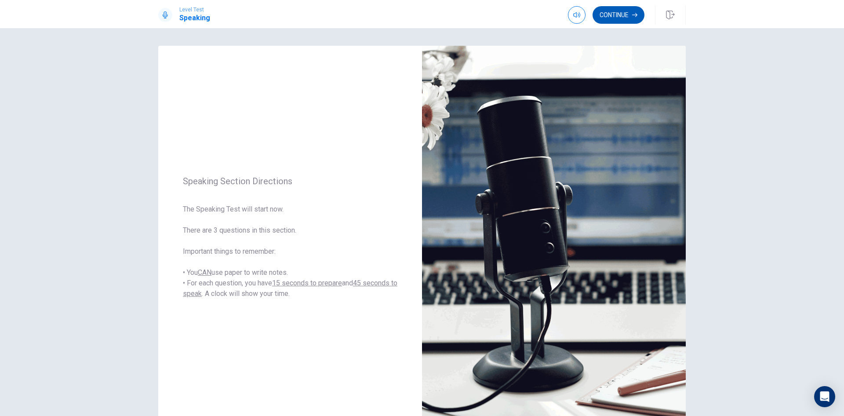 The width and height of the screenshot is (844, 416). Describe the element at coordinates (290, 251) in the screenshot. I see `span: The Speaking Test will start now. There are 3 questions in this section. Important things to reme...` at that location.